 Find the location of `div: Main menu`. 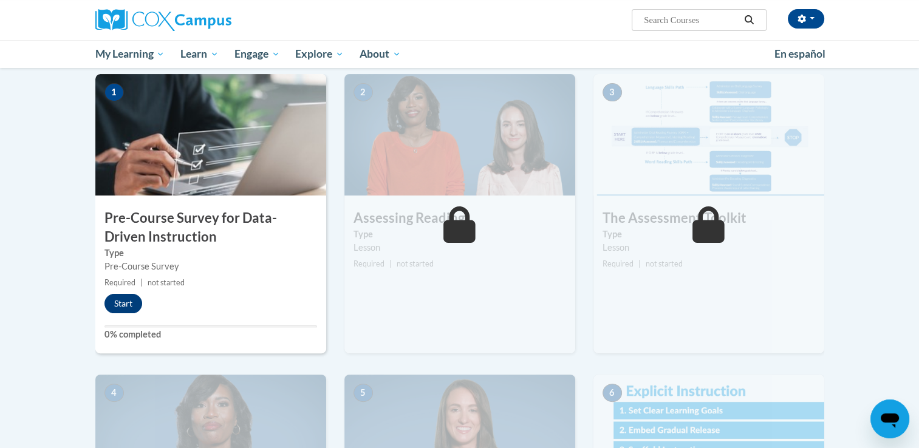

div: Main menu is located at coordinates (460, 54).